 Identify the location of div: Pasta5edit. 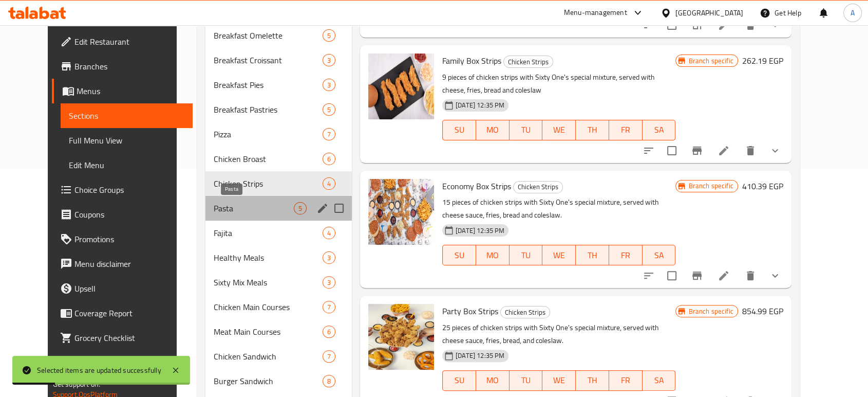
(279, 209).